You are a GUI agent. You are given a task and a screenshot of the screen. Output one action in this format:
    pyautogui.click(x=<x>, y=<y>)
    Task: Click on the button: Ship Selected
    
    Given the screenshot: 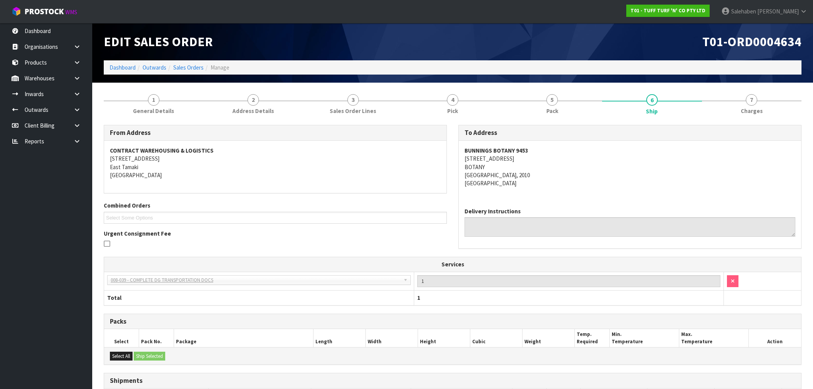 What is the action you would take?
    pyautogui.click(x=149, y=356)
    